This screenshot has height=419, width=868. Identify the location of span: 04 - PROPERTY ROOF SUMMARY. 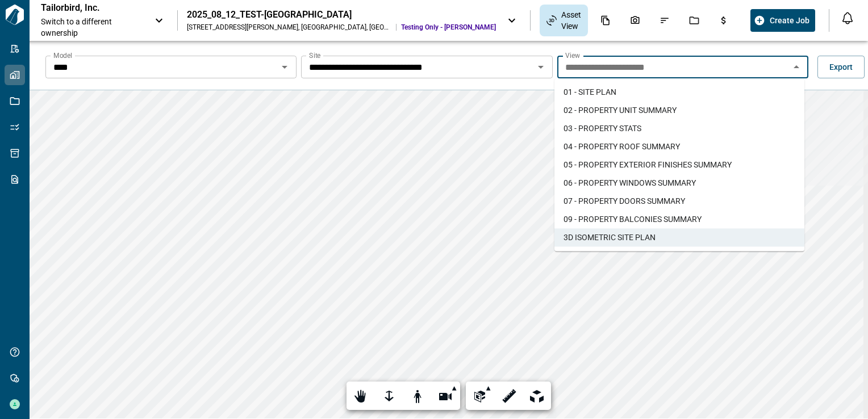
(621, 147).